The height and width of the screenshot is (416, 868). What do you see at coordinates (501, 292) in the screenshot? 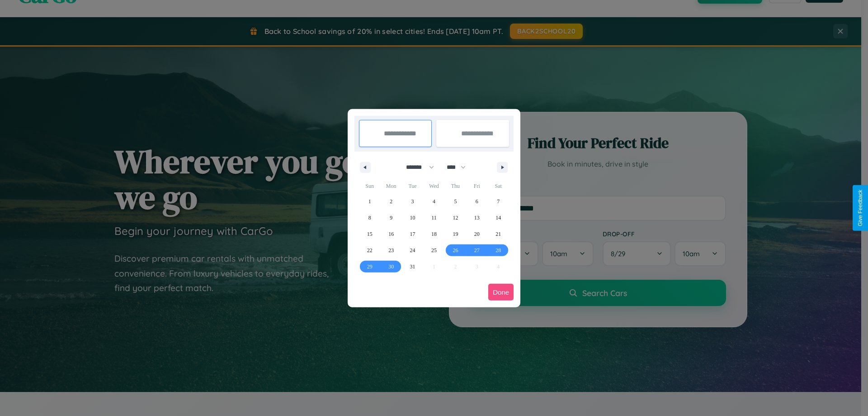
I see `button: Done` at bounding box center [501, 292].